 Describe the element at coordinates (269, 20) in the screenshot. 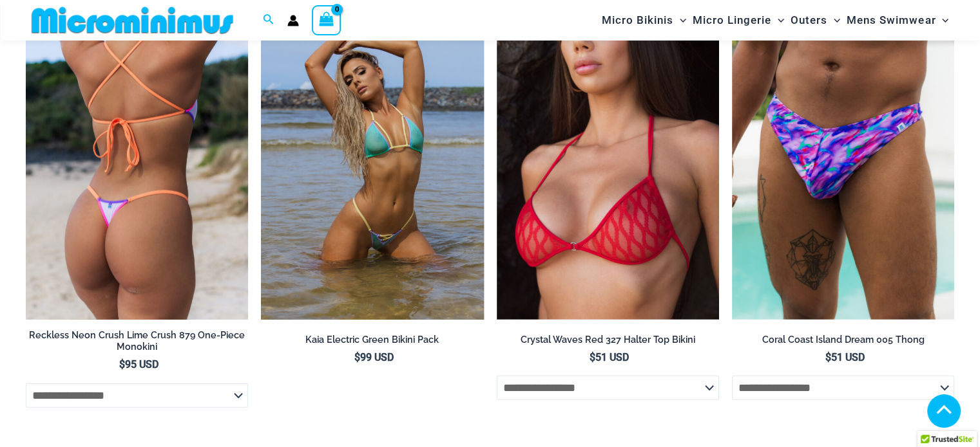

I see `a: Search icon link` at that location.